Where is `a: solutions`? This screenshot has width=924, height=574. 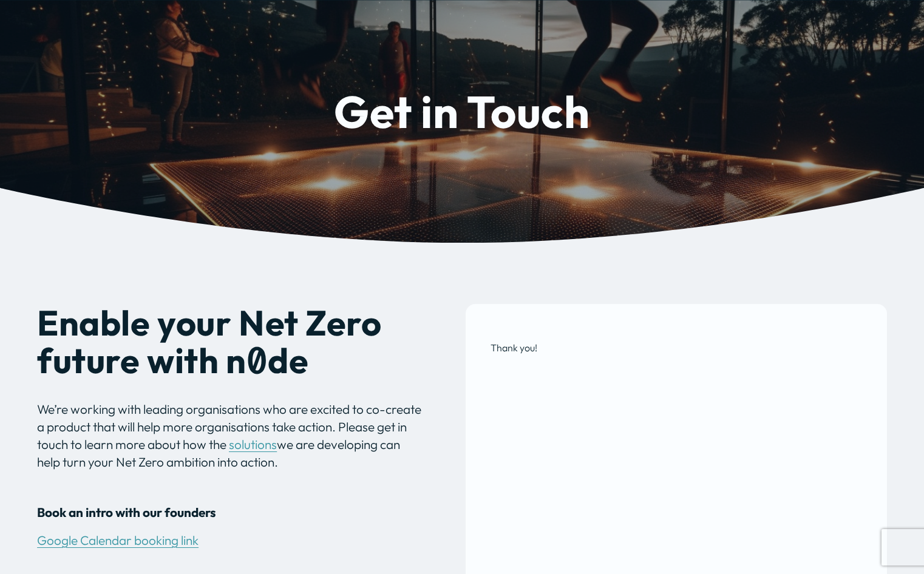 a: solutions is located at coordinates (252, 445).